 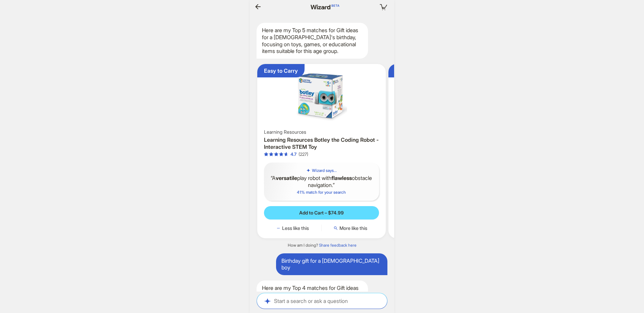 I want to click on a: Share feedback here, so click(x=338, y=245).